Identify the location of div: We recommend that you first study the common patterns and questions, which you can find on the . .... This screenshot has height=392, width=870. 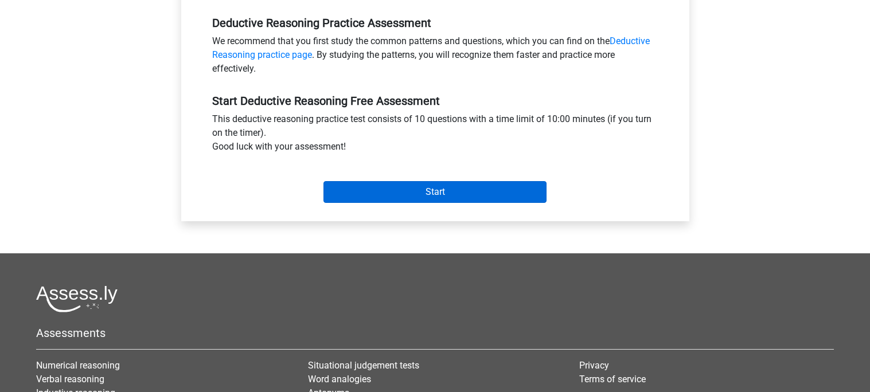
(435, 57).